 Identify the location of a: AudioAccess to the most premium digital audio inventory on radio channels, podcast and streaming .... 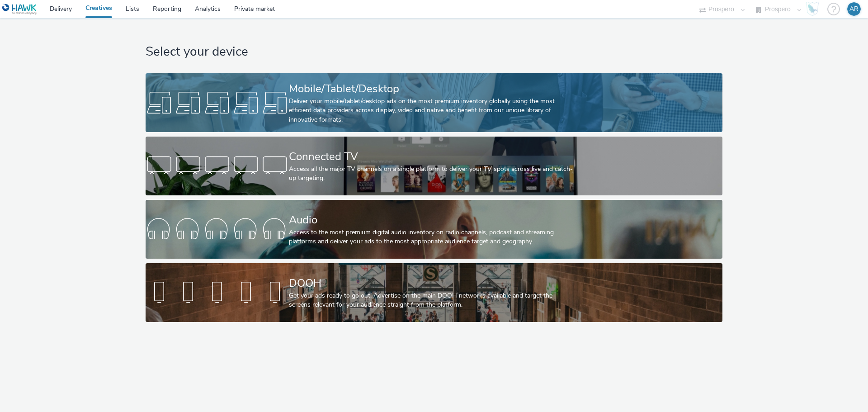
(434, 229).